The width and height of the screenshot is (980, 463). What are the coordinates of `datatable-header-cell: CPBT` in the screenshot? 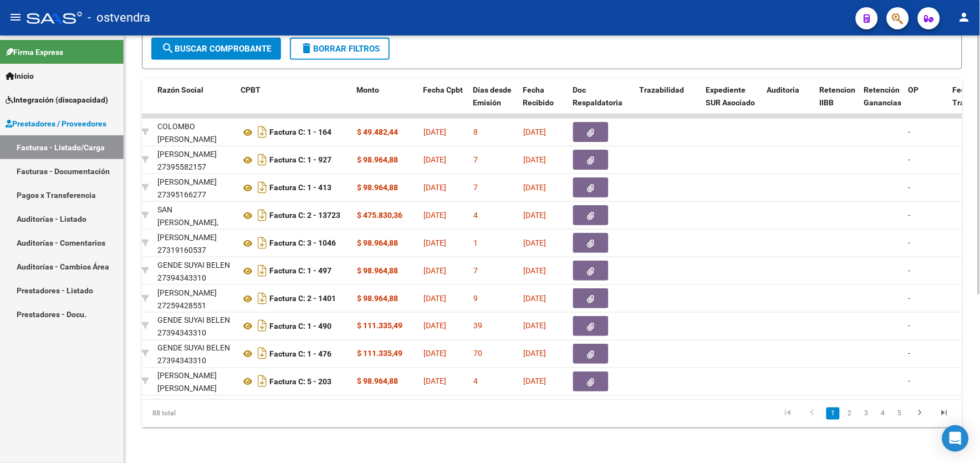 It's located at (294, 103).